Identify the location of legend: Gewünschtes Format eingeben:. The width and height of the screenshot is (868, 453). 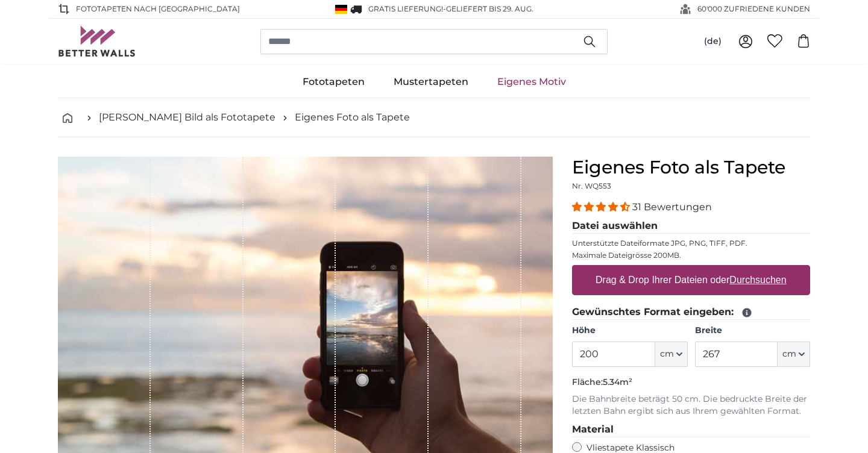
(691, 312).